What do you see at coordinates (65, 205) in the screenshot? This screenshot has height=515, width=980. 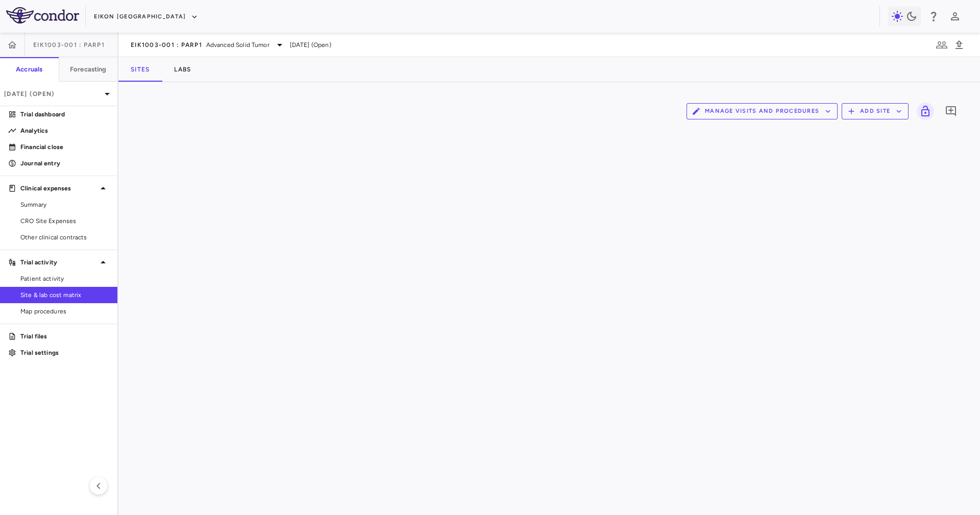 I see `span: Summary` at bounding box center [65, 205].